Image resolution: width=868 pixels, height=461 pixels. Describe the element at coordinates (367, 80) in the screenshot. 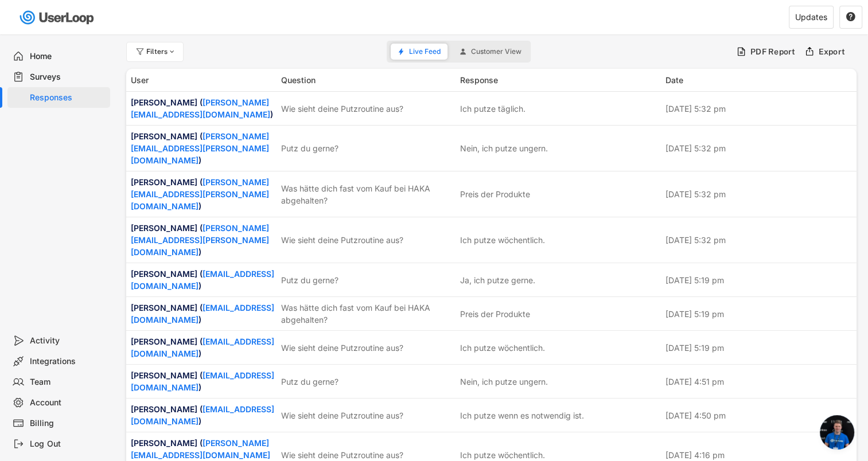

I see `div: Question` at that location.